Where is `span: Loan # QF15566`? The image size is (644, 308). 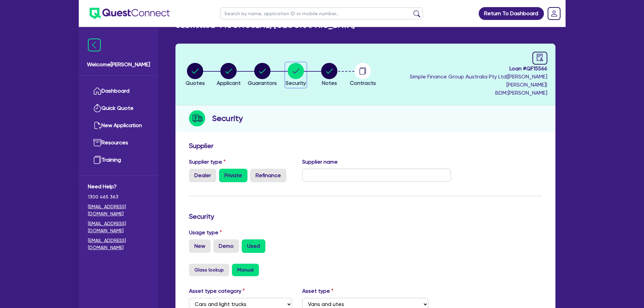
span: Loan # QF15566 is located at coordinates (464, 69).